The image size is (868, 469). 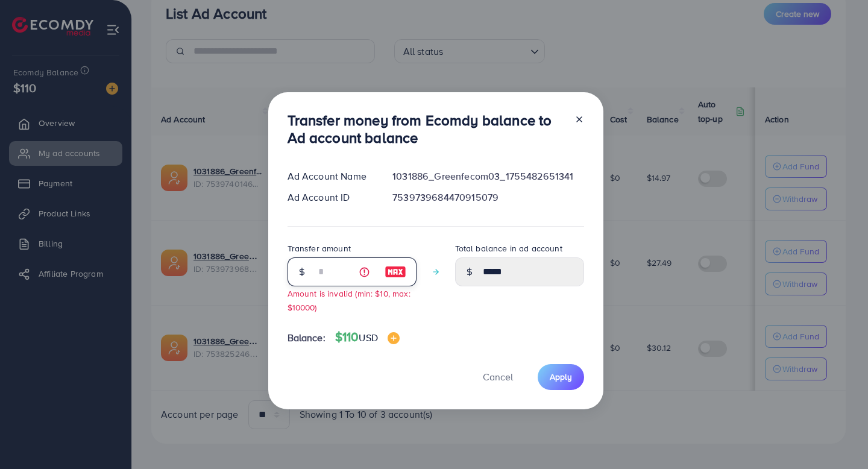 I want to click on button: Cancel, so click(x=498, y=377).